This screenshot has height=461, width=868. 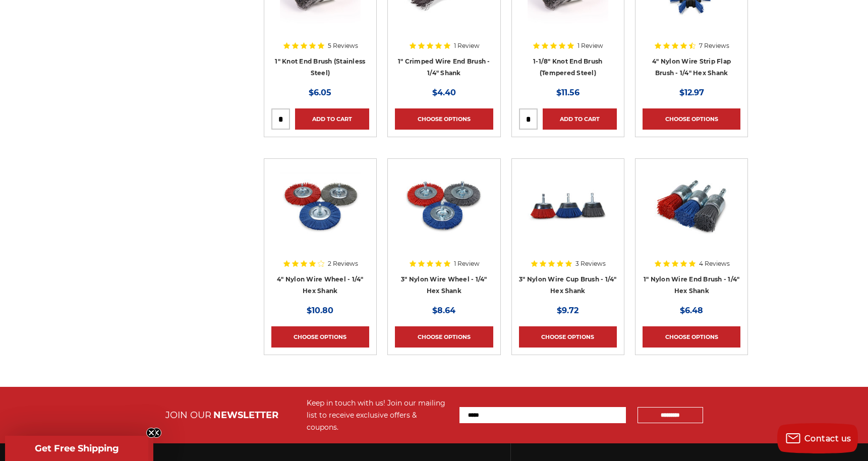 I want to click on img: 1 inch nylon wire end brush, so click(x=692, y=206).